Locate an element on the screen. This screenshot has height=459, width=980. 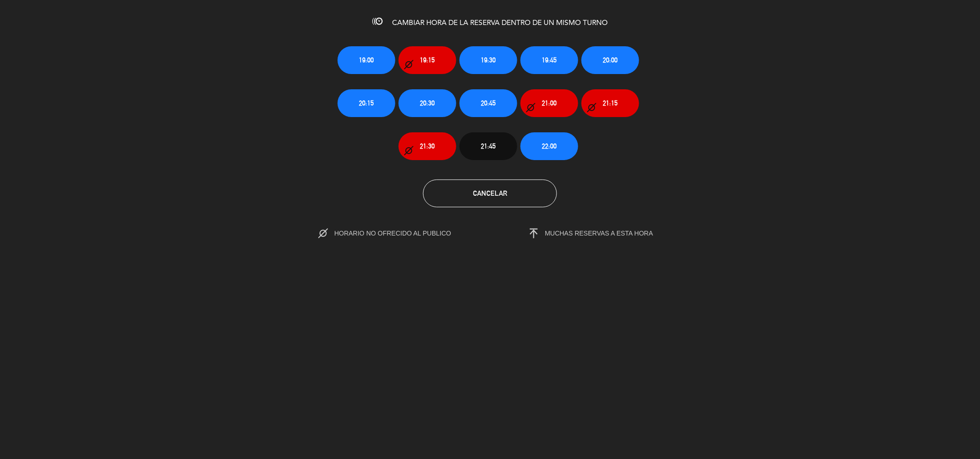
span: 21:15 is located at coordinates (611, 102).